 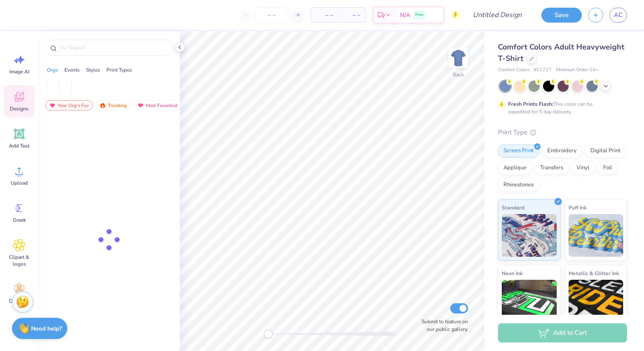 I want to click on img: Metallic & Glitter Ink, so click(x=596, y=301).